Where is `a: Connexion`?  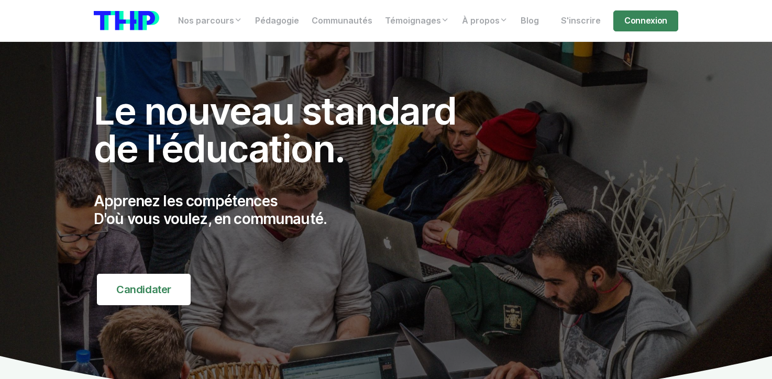 a: Connexion is located at coordinates (645, 21).